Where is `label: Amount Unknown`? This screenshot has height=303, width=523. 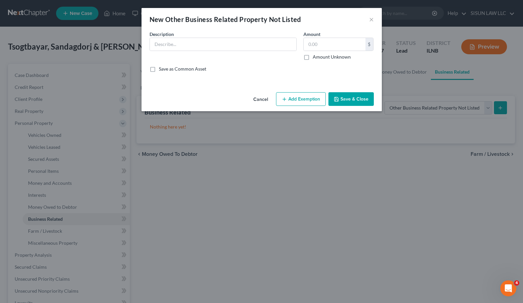
label: Amount Unknown is located at coordinates (332, 57).